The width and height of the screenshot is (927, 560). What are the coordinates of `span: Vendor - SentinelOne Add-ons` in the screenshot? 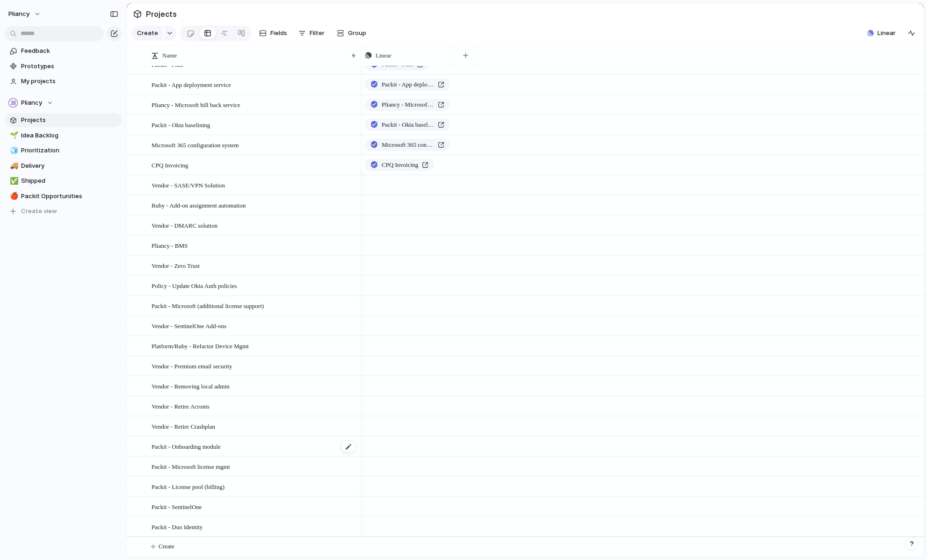 It's located at (189, 326).